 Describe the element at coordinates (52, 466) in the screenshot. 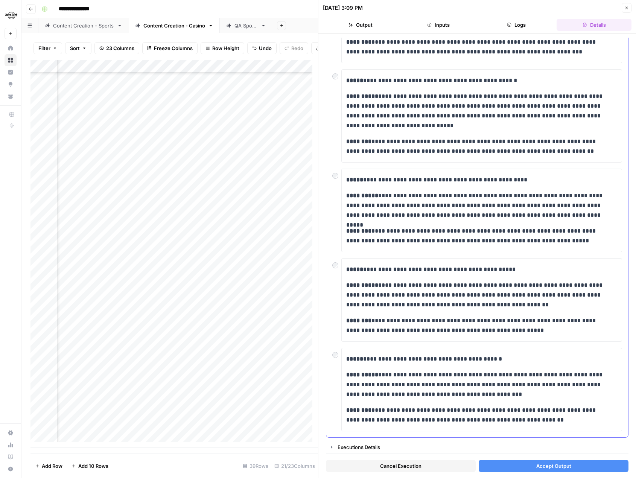

I see `span: Add Row` at that location.